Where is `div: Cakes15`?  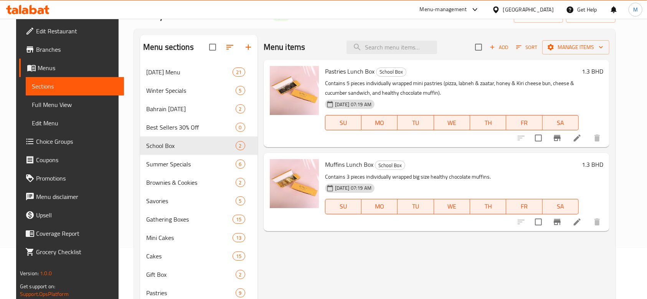
div: Cakes15 is located at coordinates (199, 256).